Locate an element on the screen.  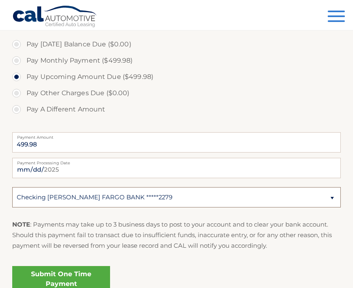
p: : Payments may take up to 3 business days to post to your account and to clear your bank account.... is located at coordinates (176, 235).